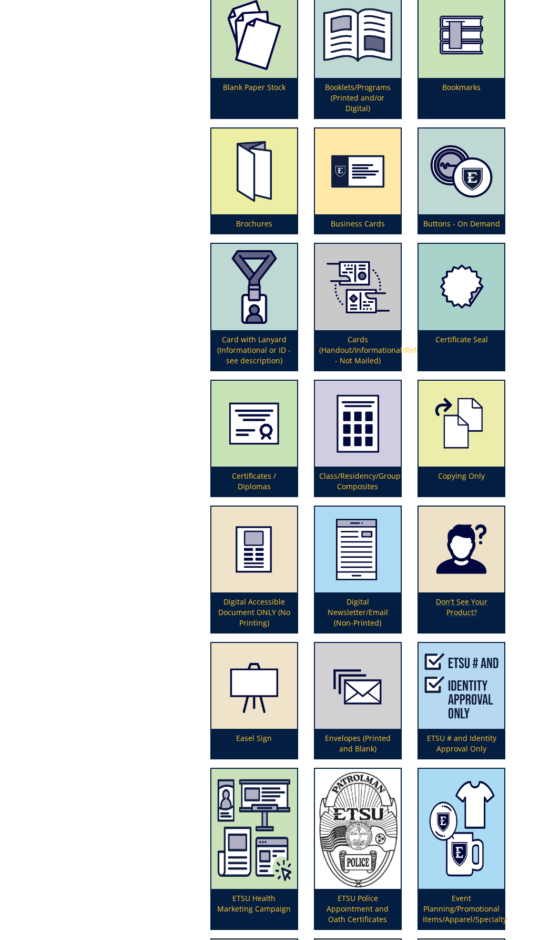 The width and height of the screenshot is (560, 940). What do you see at coordinates (254, 848) in the screenshot?
I see `a: ETSU Health Marketing Campaign` at bounding box center [254, 848].